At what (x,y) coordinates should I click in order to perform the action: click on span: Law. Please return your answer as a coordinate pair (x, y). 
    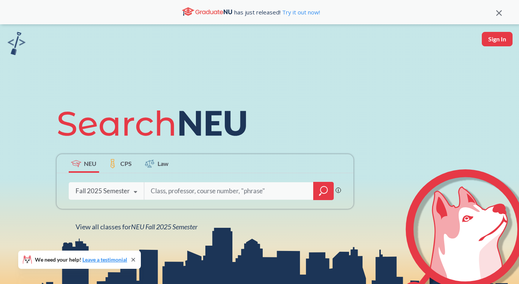
    Looking at the image, I should click on (163, 163).